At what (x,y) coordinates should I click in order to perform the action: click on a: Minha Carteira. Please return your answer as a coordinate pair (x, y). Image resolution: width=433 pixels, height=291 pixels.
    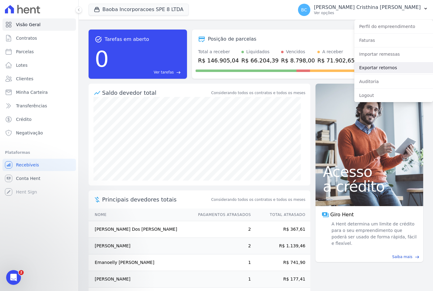
    Looking at the image, I should click on (39, 92).